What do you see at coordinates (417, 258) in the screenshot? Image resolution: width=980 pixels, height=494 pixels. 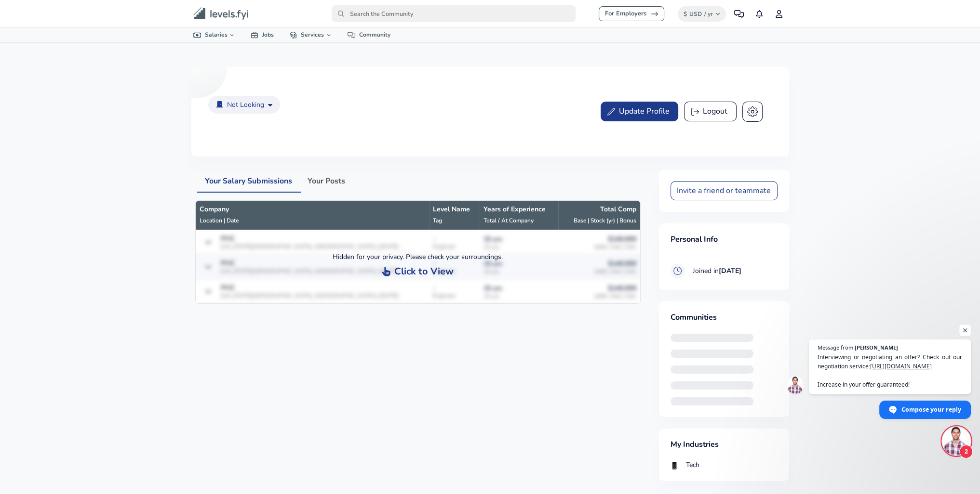 I see `div: Hidden for your privacy. Please check your surroundings.` at bounding box center [417, 258].